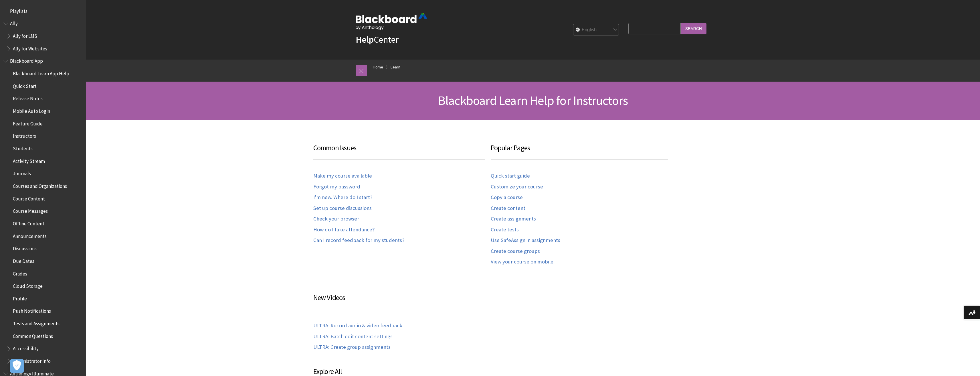 The width and height of the screenshot is (980, 376). What do you see at coordinates (22, 147) in the screenshot?
I see `span: Students` at bounding box center [22, 147].